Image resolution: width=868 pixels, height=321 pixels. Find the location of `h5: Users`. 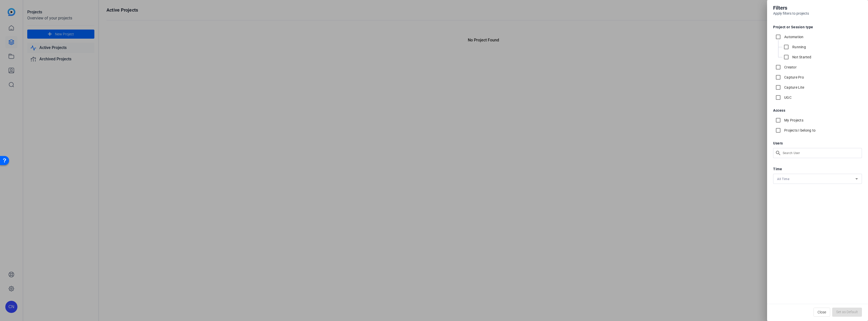

h5: Users is located at coordinates (817, 143).